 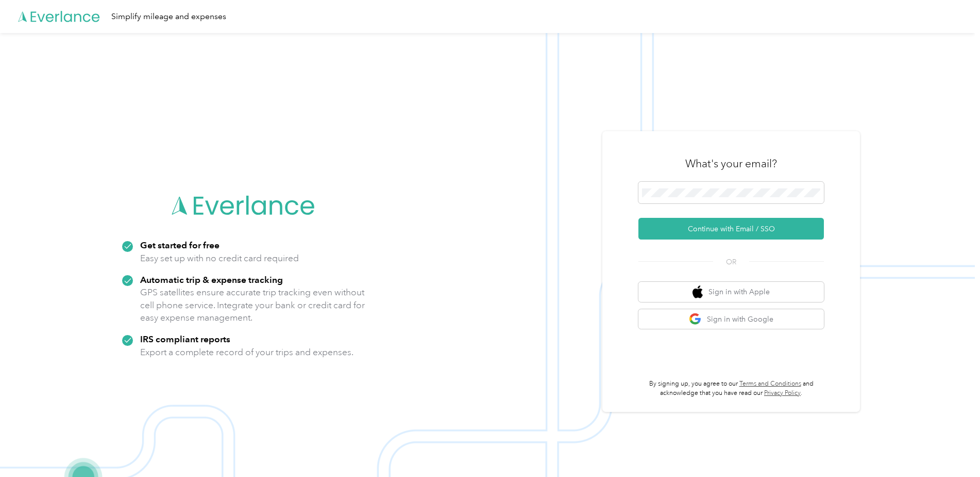 I want to click on strong: IRS compliant reports, so click(x=185, y=339).